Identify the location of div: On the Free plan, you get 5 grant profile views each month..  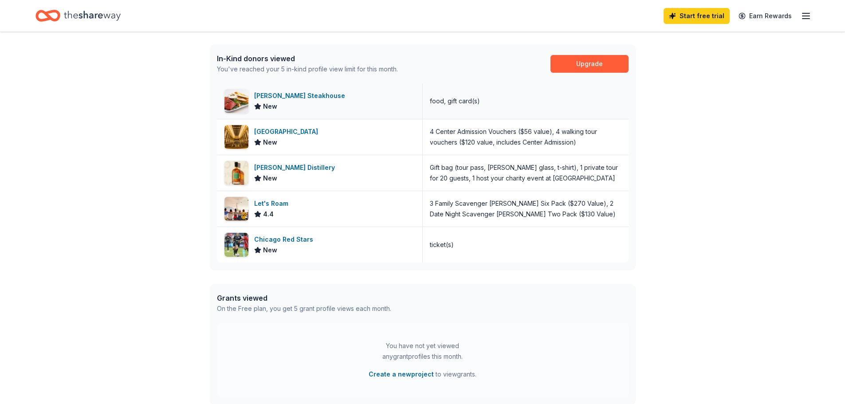
(304, 309).